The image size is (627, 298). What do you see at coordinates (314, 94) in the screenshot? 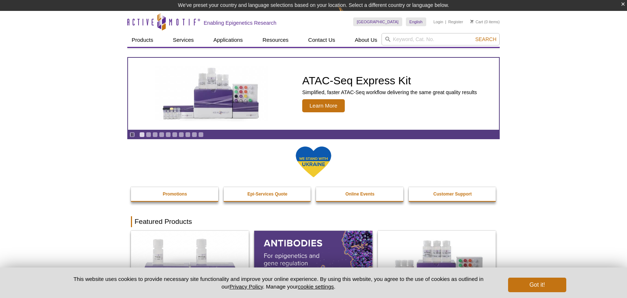
I see `a: ATAC-Seq Express Kit ATAC-Seq Express Kit Simplified, faster ATAC-Seq workflow delivering the sam...` at bounding box center [314, 94].